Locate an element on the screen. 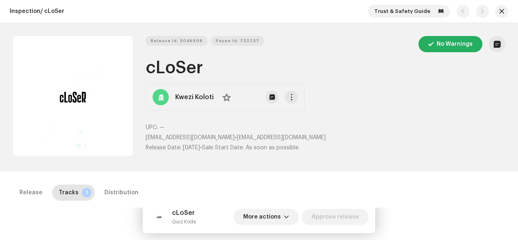 The height and width of the screenshot is (240, 518). h5: cLoSer is located at coordinates (184, 213).